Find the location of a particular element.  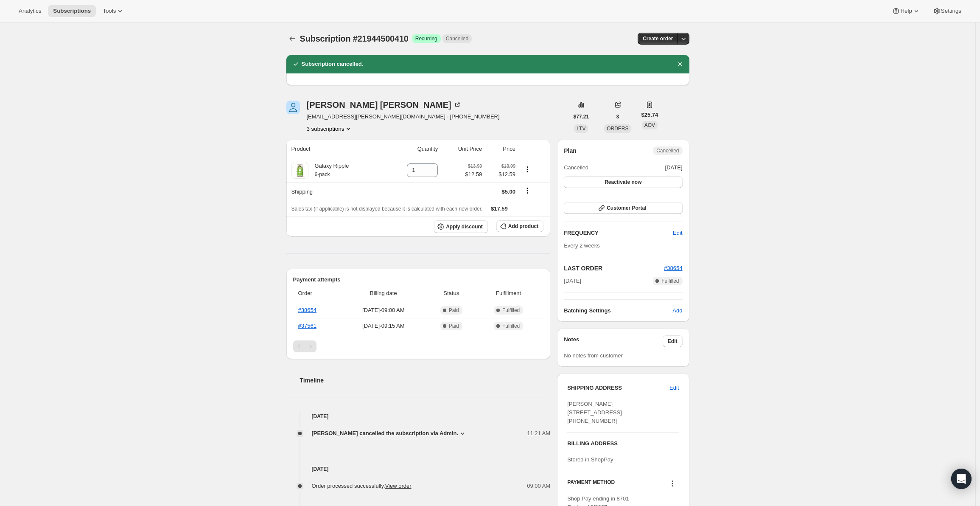

th: Shipping is located at coordinates (336, 192).